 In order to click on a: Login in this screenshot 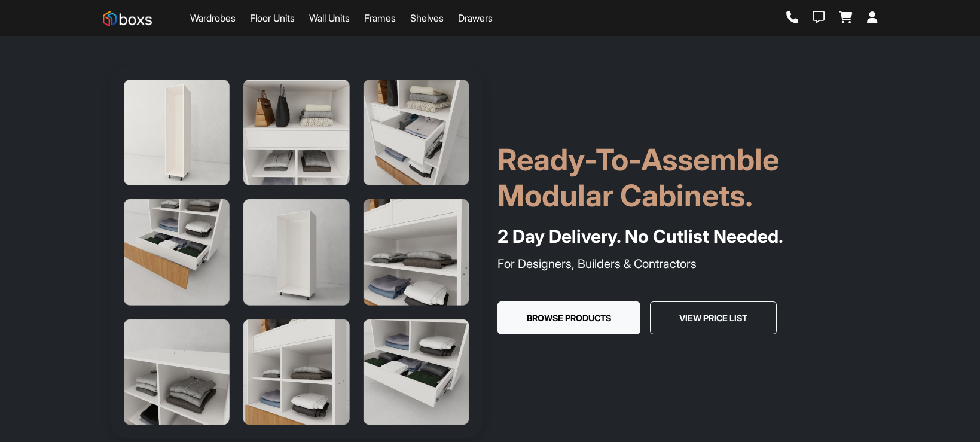, I will do `click(872, 18)`.